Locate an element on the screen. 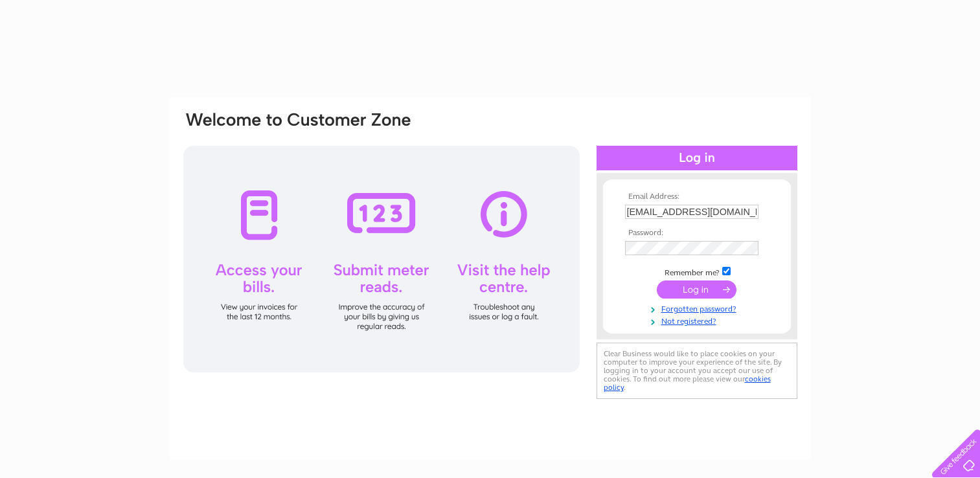 Image resolution: width=980 pixels, height=478 pixels. div: Clear Business would like to place cookies on your computer to improve your experience of the sit... is located at coordinates (697, 370).